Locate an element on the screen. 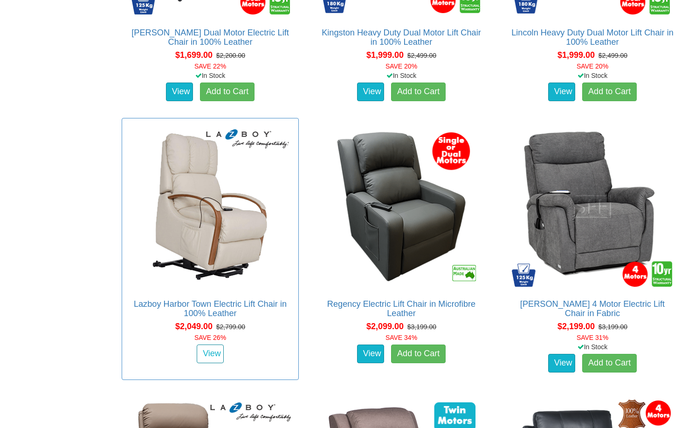  font: SAVE 31% is located at coordinates (593, 338).